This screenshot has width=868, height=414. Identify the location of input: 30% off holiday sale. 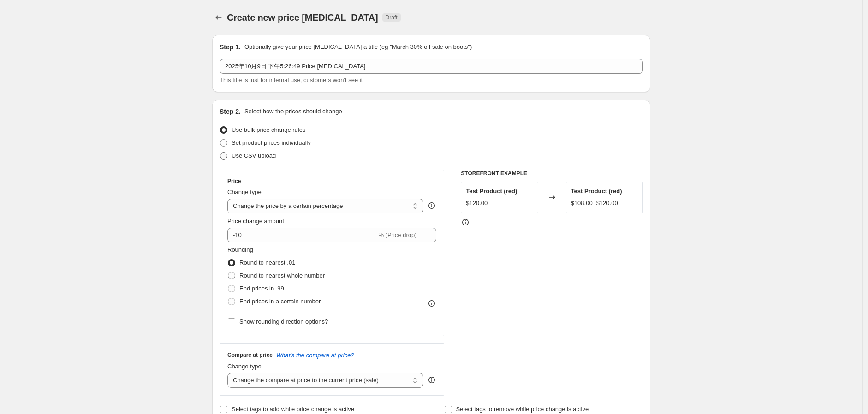
(431, 66).